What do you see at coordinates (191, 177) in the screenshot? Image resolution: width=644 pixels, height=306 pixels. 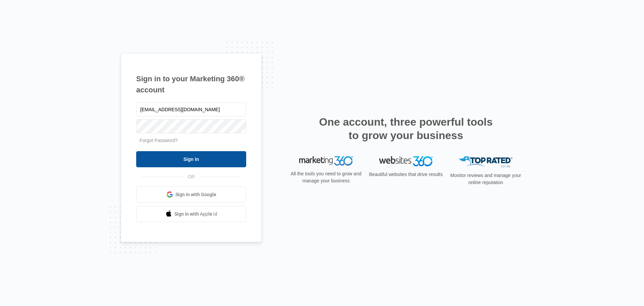 I see `span: OR` at bounding box center [191, 177].